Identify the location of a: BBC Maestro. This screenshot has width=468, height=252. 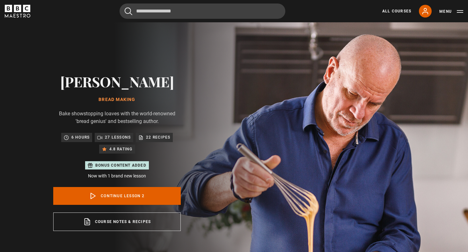
(18, 11).